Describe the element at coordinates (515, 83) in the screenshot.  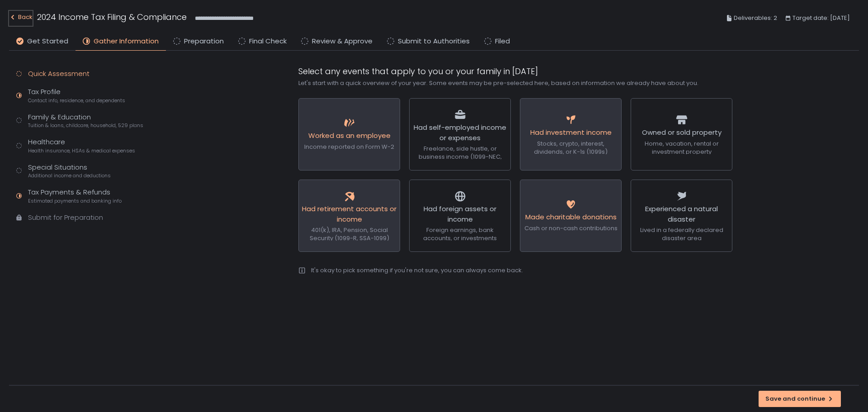
I see `div: Let's start with a quick overview of your year. Some events may be pre-selected here, based on in...` at that location.